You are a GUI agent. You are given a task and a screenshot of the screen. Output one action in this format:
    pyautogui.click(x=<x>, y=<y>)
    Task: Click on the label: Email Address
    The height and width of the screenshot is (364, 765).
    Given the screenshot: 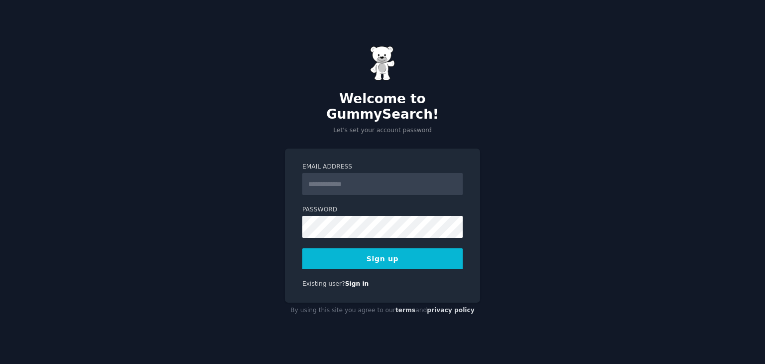 What is the action you would take?
    pyautogui.click(x=382, y=167)
    